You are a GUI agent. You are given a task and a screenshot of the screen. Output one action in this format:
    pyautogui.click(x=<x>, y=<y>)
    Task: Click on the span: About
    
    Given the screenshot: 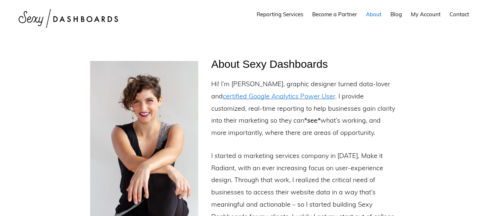 What is the action you would take?
    pyautogui.click(x=373, y=14)
    